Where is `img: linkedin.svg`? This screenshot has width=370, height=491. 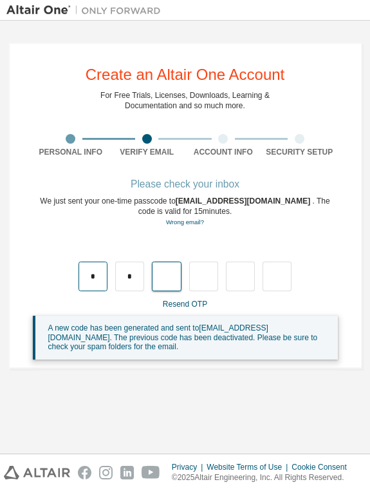
img: linkedin.svg is located at coordinates (127, 472).